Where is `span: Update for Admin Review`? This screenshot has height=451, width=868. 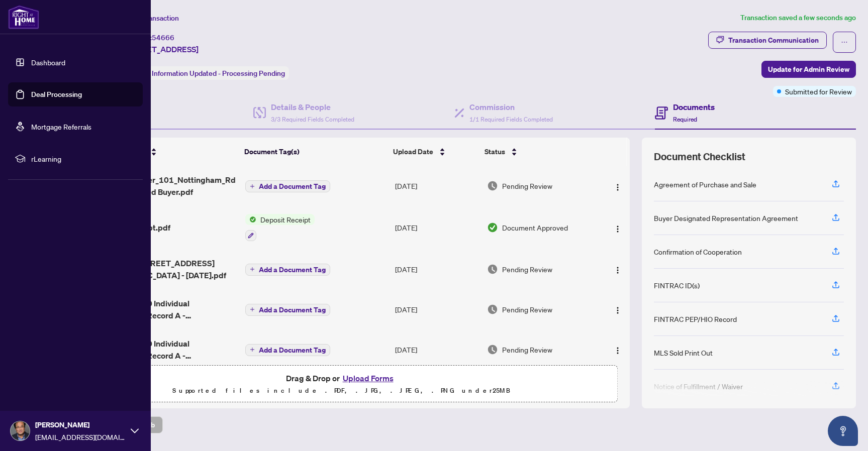 span: Update for Admin Review is located at coordinates (809, 69).